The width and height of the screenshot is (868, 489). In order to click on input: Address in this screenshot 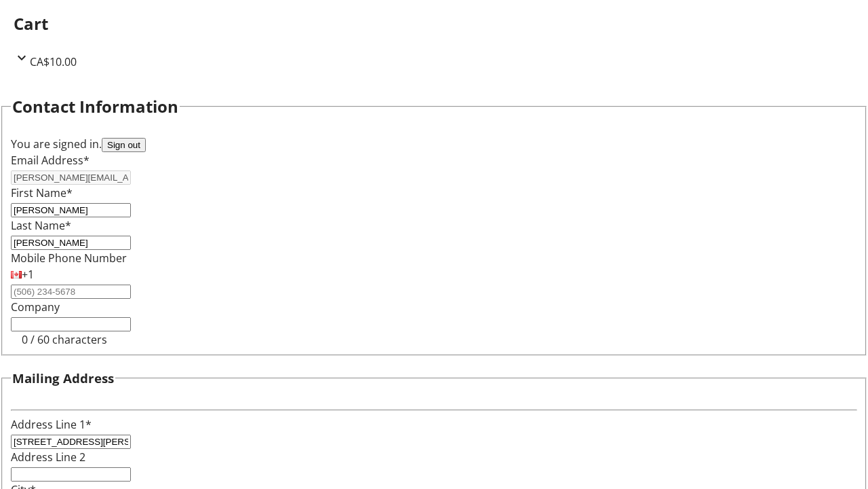, I will do `click(71, 441)`.